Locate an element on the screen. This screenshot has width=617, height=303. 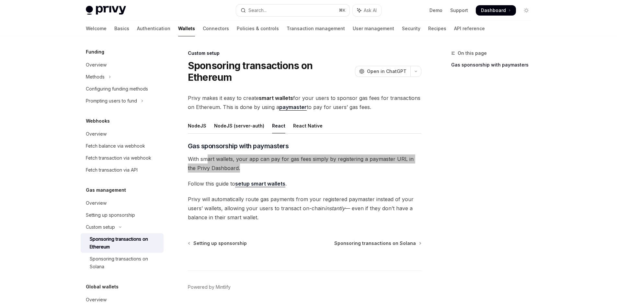
h5: Funding is located at coordinates (95, 52).